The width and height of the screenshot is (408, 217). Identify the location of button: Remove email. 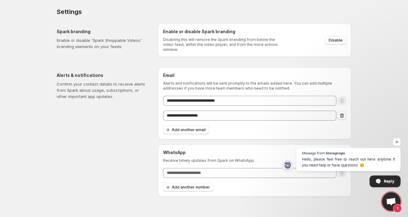
(342, 116).